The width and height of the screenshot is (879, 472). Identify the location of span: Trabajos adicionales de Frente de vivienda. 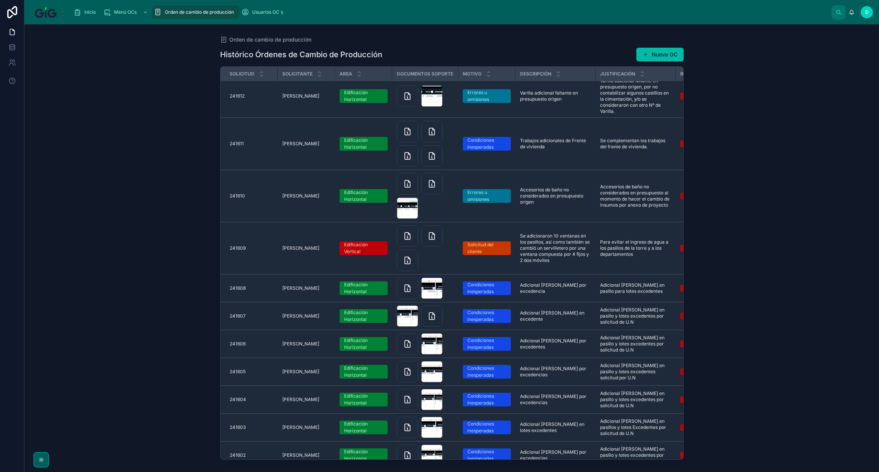
(555, 144).